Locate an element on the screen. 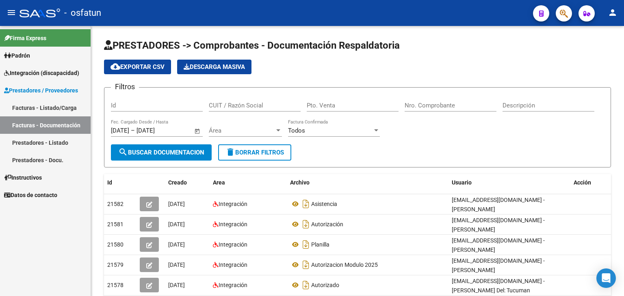  span: Autorización is located at coordinates (327, 225).